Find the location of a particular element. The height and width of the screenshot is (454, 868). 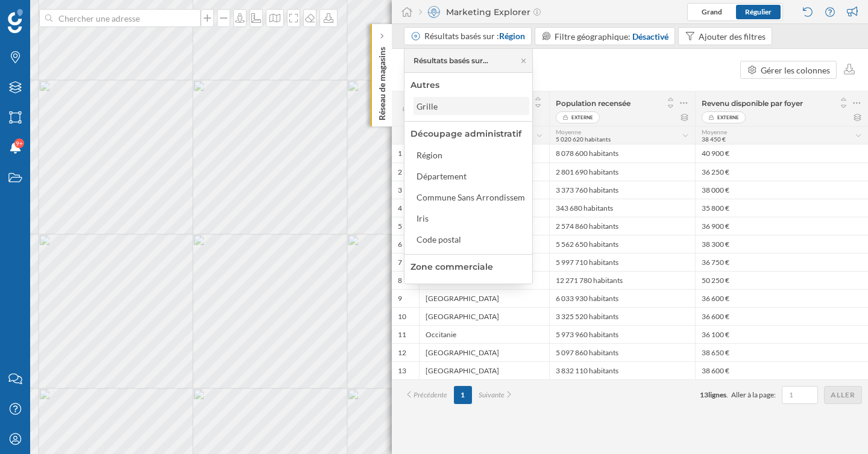

img: explorer.svg is located at coordinates (434, 12).